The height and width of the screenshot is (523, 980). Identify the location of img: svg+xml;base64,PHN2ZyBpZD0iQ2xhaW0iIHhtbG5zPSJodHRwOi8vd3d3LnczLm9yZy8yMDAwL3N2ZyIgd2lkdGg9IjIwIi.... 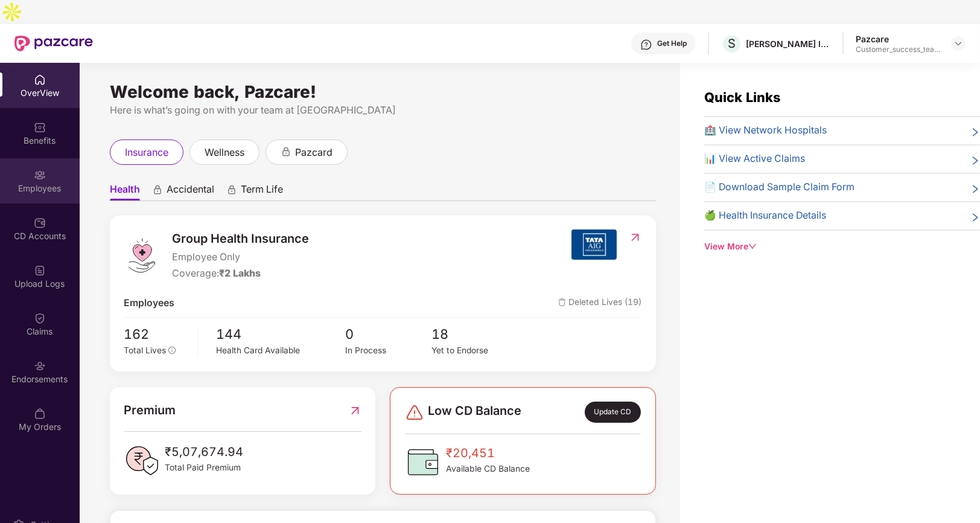
(40, 318).